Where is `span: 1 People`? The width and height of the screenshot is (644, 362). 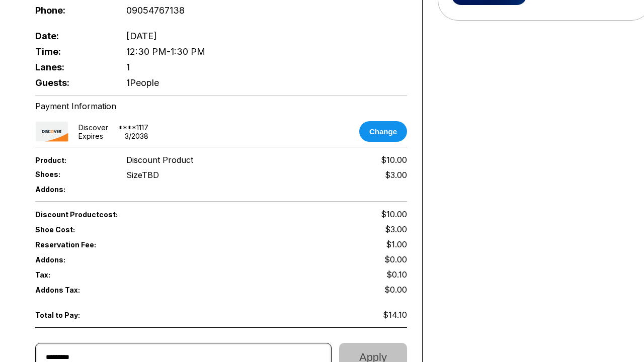
span: 1 People is located at coordinates (142, 83).